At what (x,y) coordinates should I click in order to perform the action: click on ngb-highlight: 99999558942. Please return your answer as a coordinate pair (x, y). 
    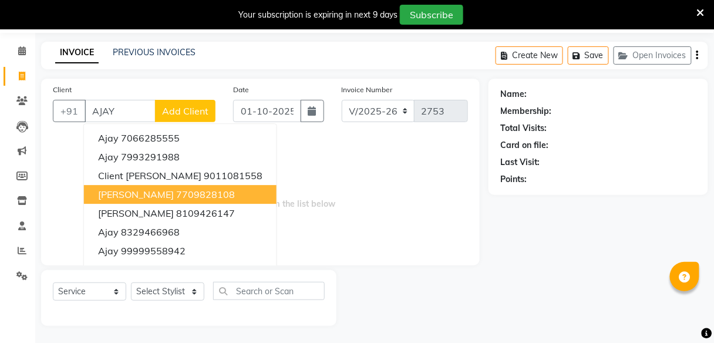
    Looking at the image, I should click on (153, 251).